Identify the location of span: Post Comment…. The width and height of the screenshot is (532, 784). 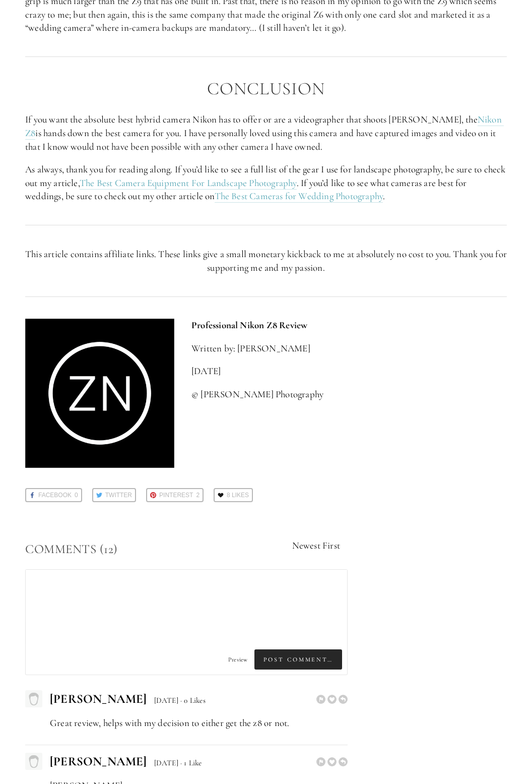
(299, 659).